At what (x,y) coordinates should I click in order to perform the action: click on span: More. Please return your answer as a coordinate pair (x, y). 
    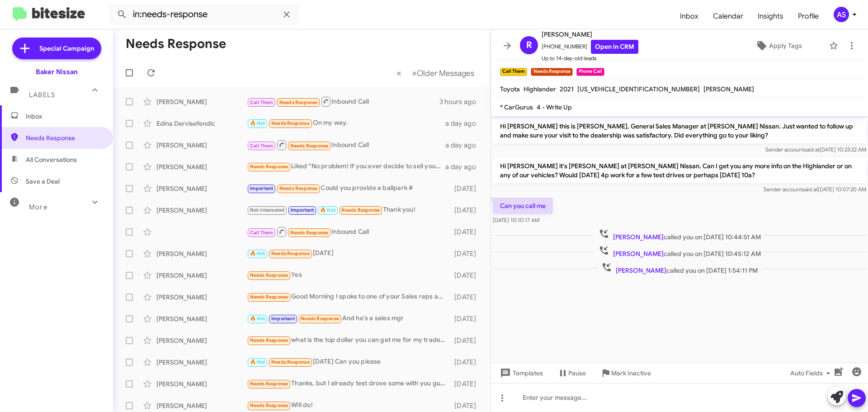
    Looking at the image, I should click on (38, 207).